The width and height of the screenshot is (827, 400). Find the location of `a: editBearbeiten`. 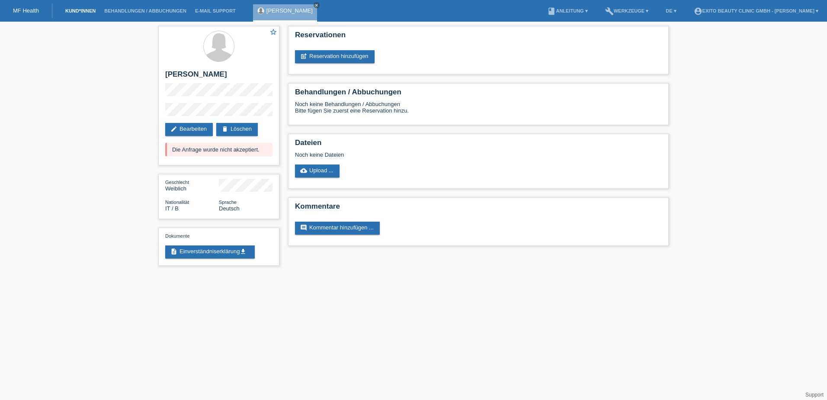

a: editBearbeiten is located at coordinates (189, 129).